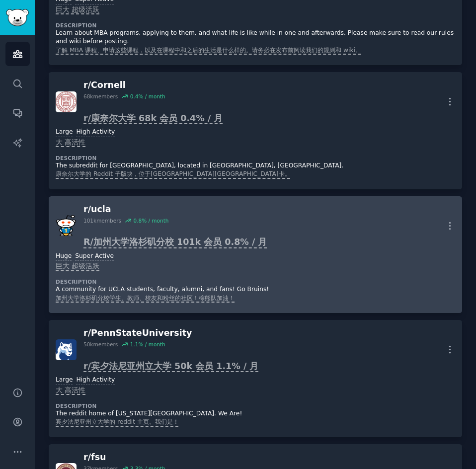  What do you see at coordinates (94, 256) in the screenshot?
I see `div: Super Active` at bounding box center [94, 256].